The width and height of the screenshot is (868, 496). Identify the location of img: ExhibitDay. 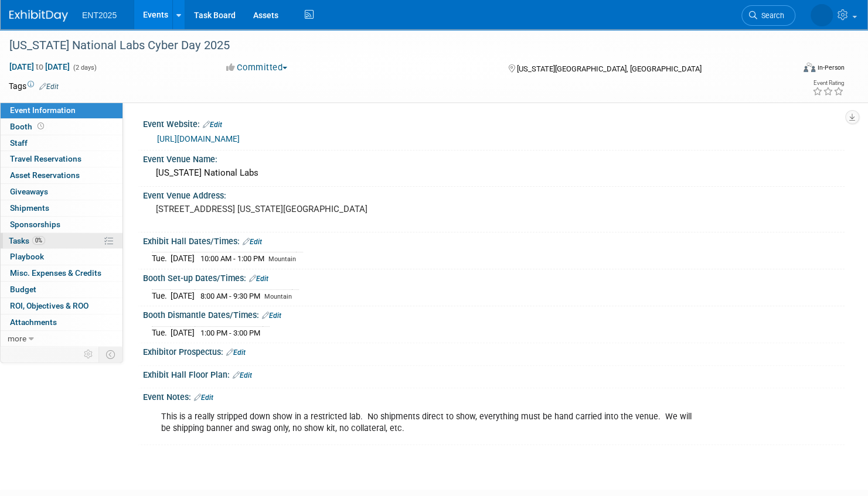
(39, 16).